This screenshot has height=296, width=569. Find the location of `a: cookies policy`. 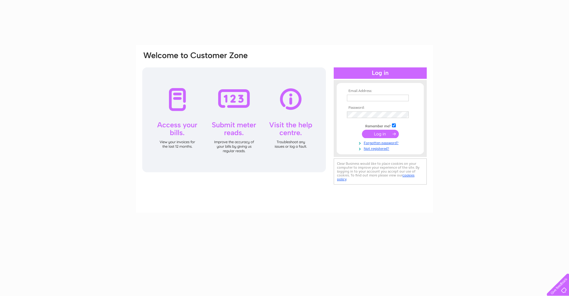

a: cookies policy is located at coordinates (376, 177).